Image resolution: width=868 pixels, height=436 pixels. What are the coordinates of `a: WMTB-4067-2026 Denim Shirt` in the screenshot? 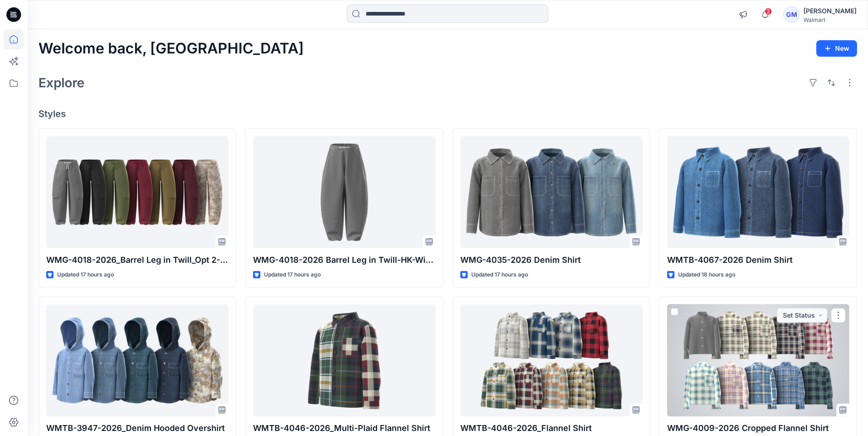 It's located at (758, 192).